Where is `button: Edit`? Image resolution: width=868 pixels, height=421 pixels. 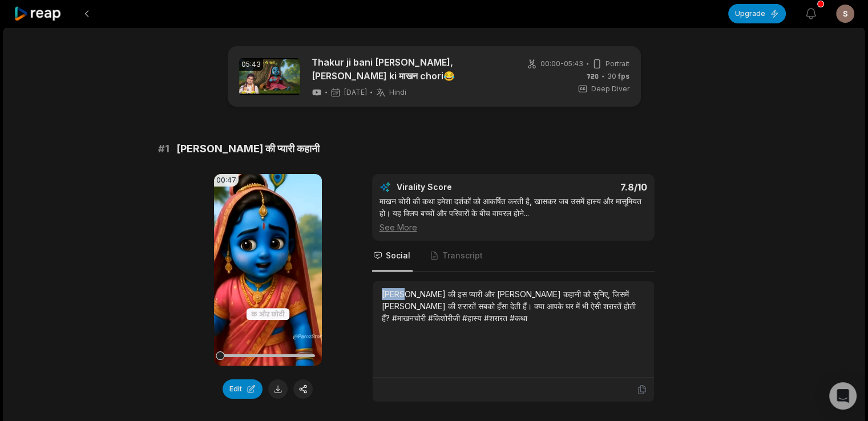
button: Edit is located at coordinates (243, 389).